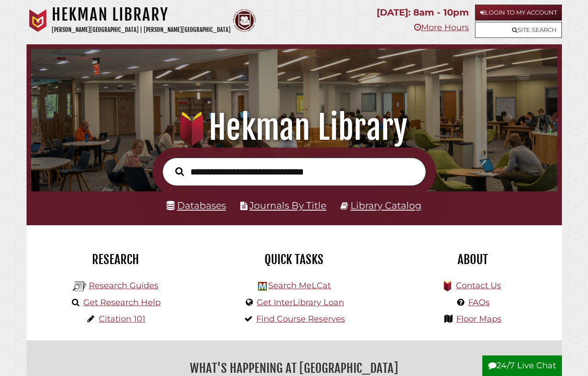 This screenshot has height=376, width=588. What do you see at coordinates (519, 12) in the screenshot?
I see `a: Login to My Account` at bounding box center [519, 12].